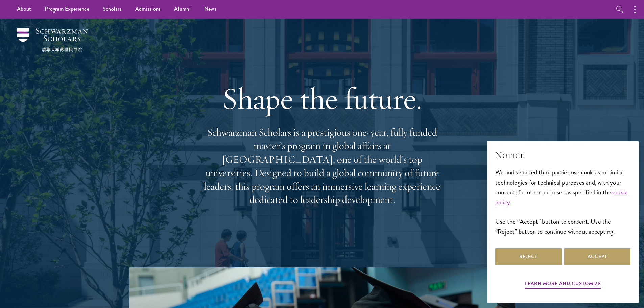 Image resolution: width=644 pixels, height=308 pixels. I want to click on button: Learn more and customize, so click(563, 284).